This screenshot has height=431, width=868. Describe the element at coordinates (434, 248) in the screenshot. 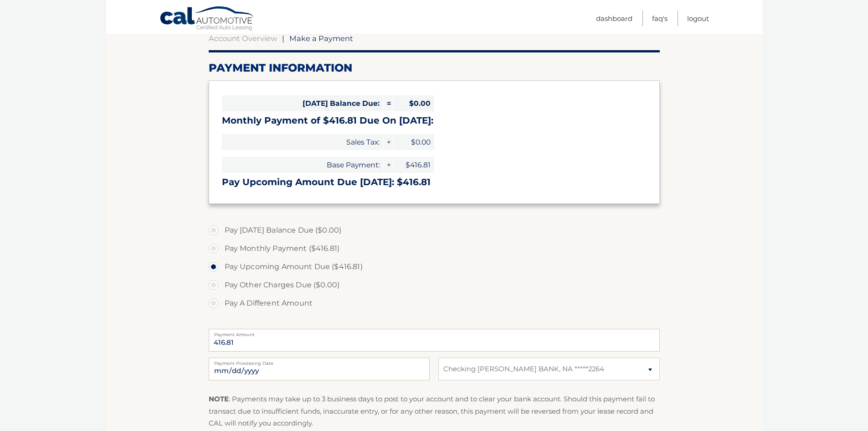

I see `label: Pay Monthly Payment ($416.81)` at that location.